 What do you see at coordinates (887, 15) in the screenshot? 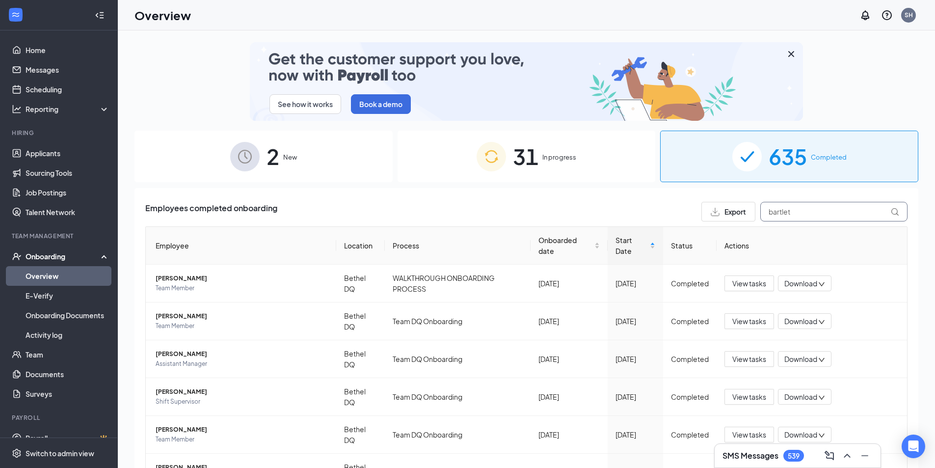
I see `svg: QuestionInfo` at bounding box center [887, 15].